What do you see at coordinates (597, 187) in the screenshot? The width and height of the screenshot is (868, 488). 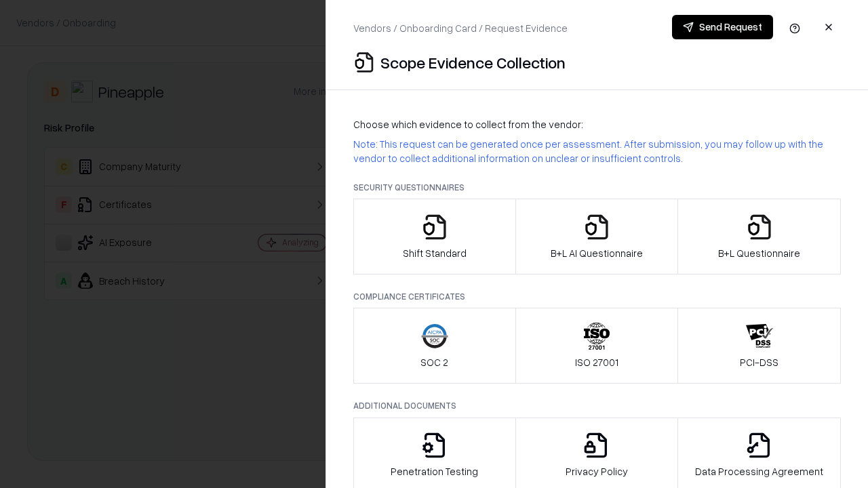 I see `p: Security Questionnaires` at bounding box center [597, 187].